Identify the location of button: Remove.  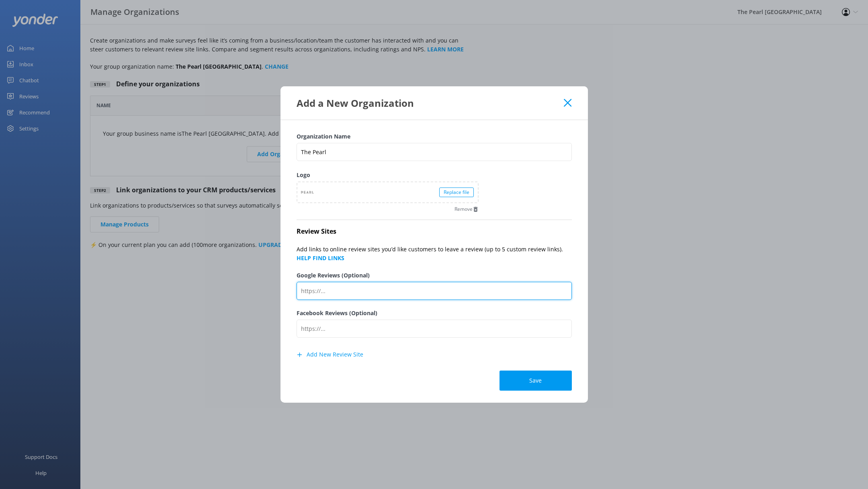
(467, 209).